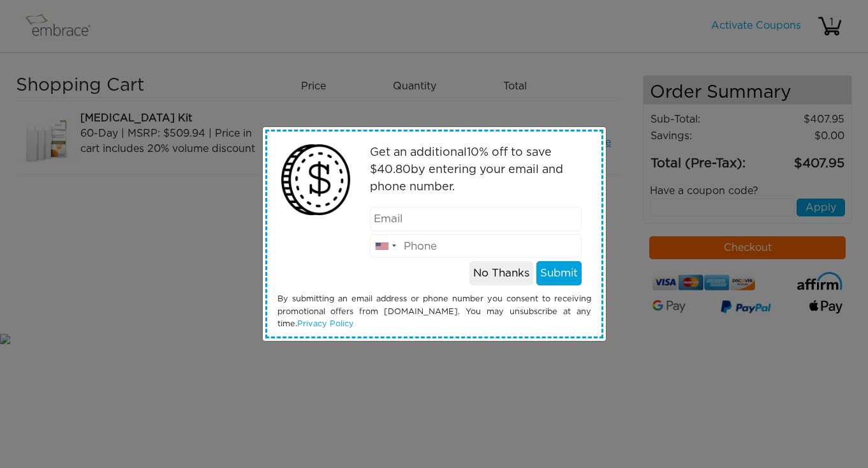 The height and width of the screenshot is (468, 868). I want to click on button: No Thanks, so click(502, 273).